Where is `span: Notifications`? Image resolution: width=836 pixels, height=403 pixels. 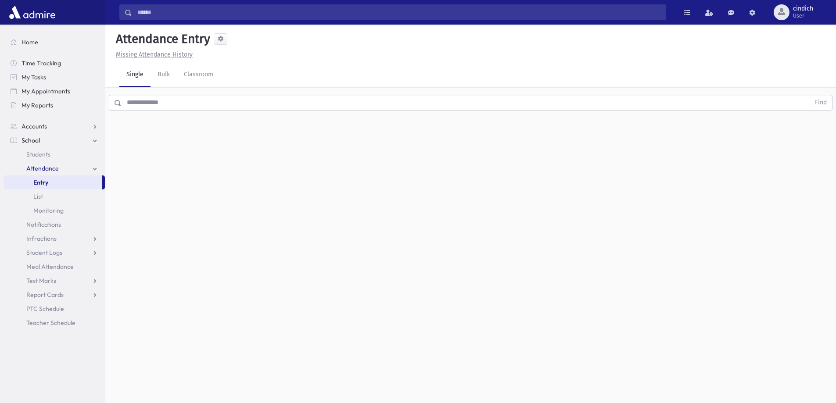 span: Notifications is located at coordinates (43, 225).